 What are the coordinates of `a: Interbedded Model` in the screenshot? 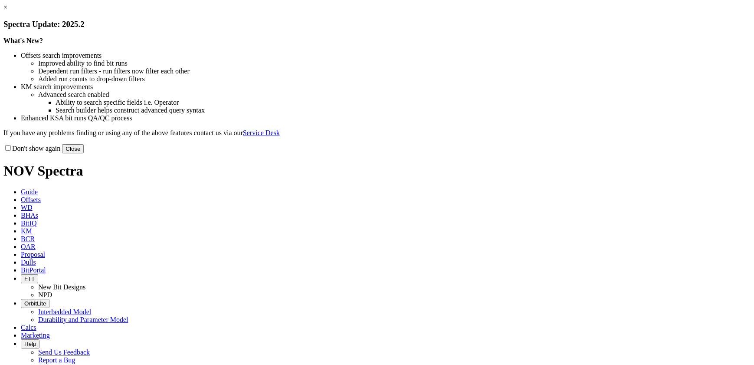 It's located at (65, 311).